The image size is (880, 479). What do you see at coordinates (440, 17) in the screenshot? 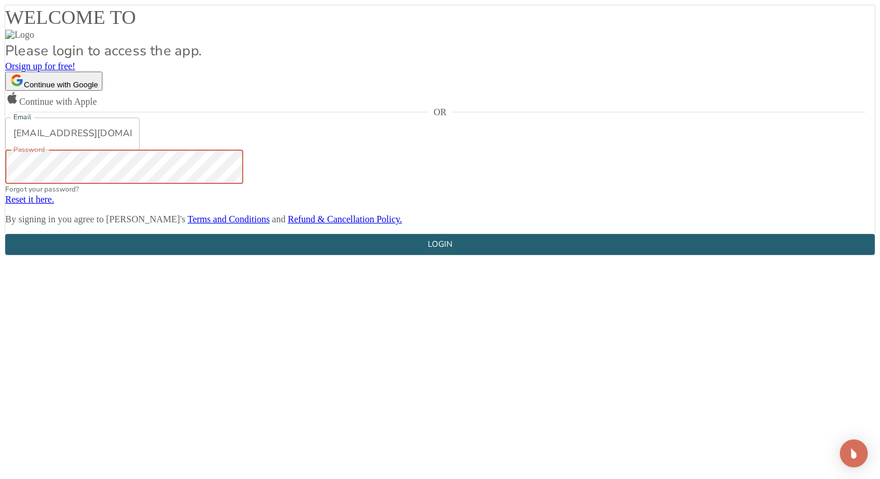
I see `h4: WELCOME TO` at bounding box center [440, 17].